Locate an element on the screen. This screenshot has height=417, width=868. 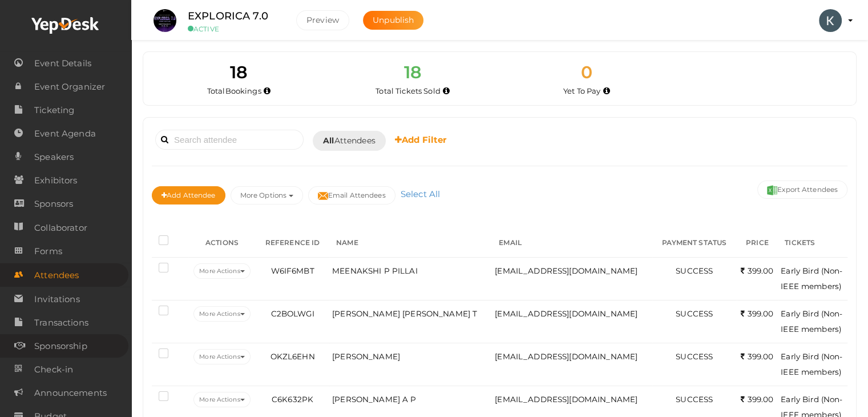
button: More Options is located at coordinates (267, 196).